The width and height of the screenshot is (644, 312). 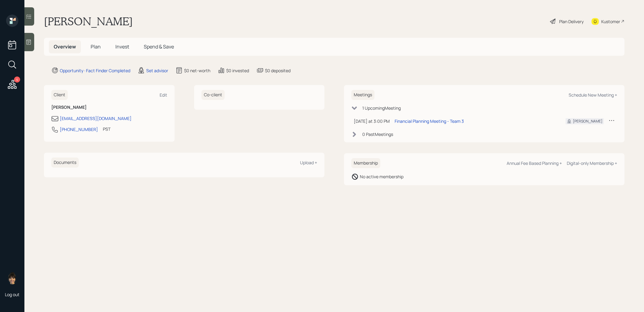 What do you see at coordinates (213, 95) in the screenshot?
I see `h6: Co-client` at bounding box center [213, 95].